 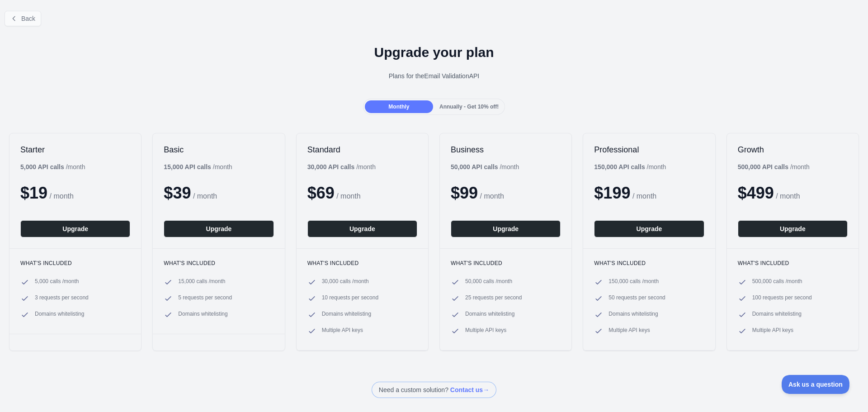 What do you see at coordinates (613, 193) in the screenshot?
I see `span: $ 199` at bounding box center [613, 193].